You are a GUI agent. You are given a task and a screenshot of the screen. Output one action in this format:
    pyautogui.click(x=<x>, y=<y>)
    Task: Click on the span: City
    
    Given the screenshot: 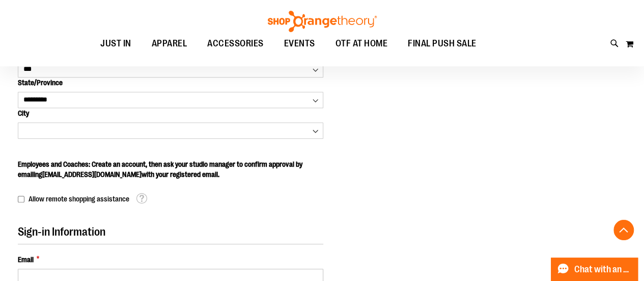 What is the action you would take?
    pyautogui.click(x=24, y=114)
    